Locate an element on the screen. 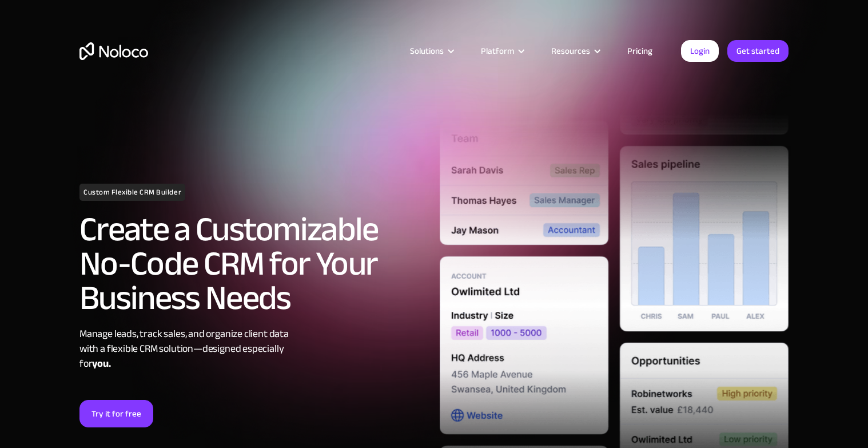 The image size is (868, 448). div: Manage leads, track sales, and organize client data with a flexible CRM solution—designed especia... is located at coordinates (254, 349).